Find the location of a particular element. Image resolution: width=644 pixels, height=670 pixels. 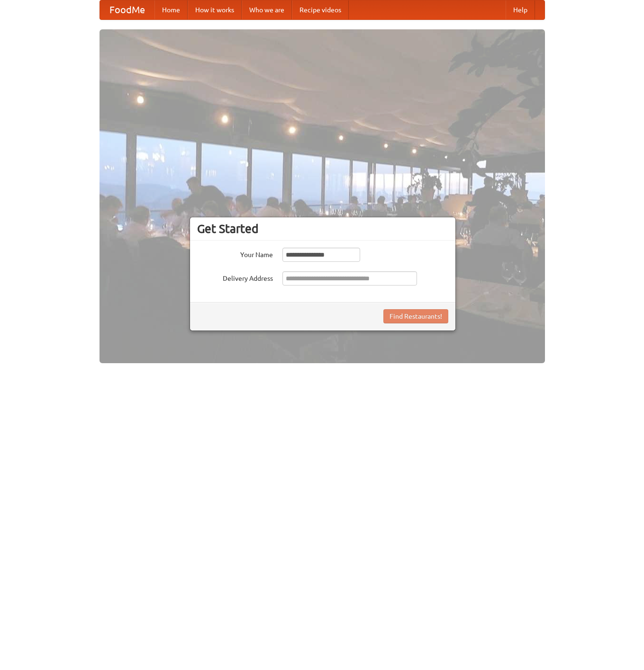

button: Find Restaurants! is located at coordinates (415, 316).